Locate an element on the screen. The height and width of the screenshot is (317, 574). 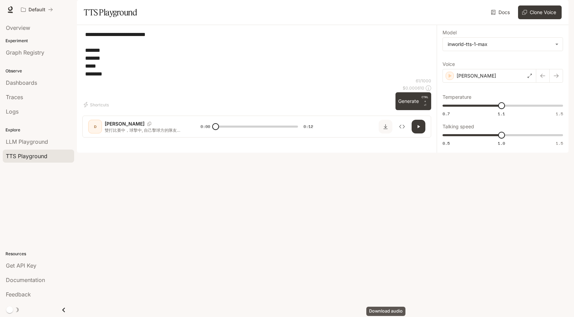
button: Shortcuts is located at coordinates (97, 105).